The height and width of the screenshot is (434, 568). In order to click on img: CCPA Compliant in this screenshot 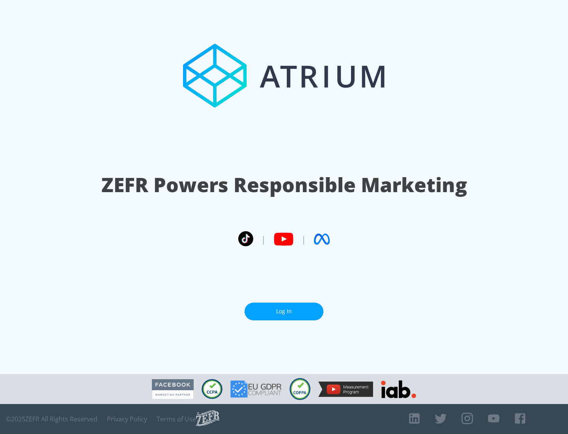, I will do `click(212, 389)`.